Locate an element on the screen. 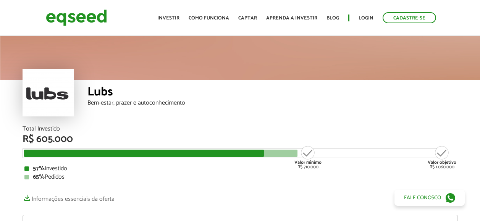 The width and height of the screenshot is (480, 221). a: Fale conosco is located at coordinates (430, 198).